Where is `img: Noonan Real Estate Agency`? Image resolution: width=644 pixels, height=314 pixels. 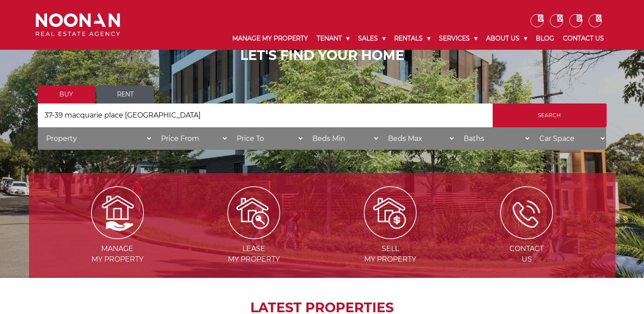 img: Noonan Real Estate Agency is located at coordinates (78, 25).